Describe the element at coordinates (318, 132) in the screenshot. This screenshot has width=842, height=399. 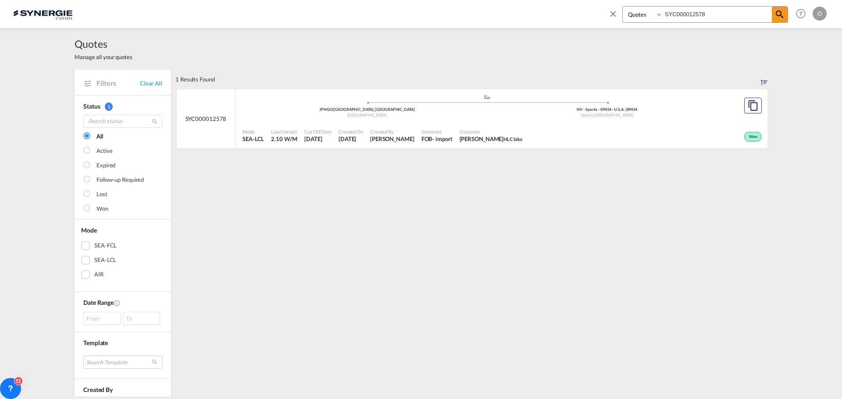
I see `span: Cut Off Date` at that location.